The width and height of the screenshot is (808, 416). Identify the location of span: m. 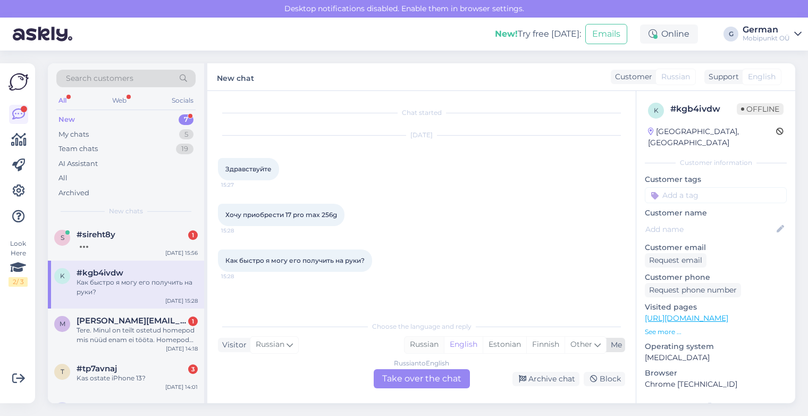
(62, 323).